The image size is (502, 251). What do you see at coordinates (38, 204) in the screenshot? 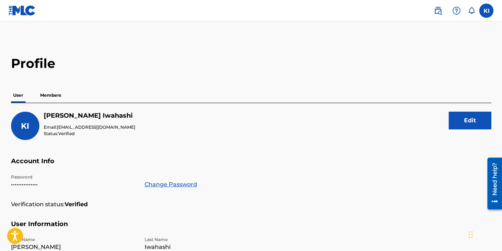
I see `p: Verification status:` at bounding box center [38, 204].